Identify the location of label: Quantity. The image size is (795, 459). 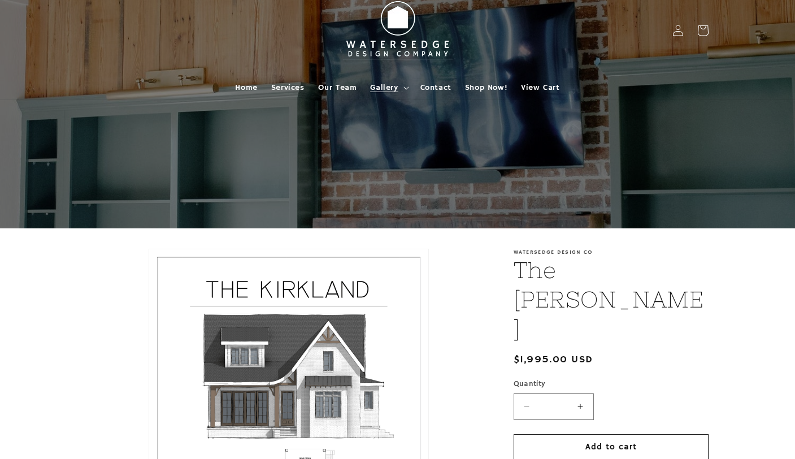
(611, 384).